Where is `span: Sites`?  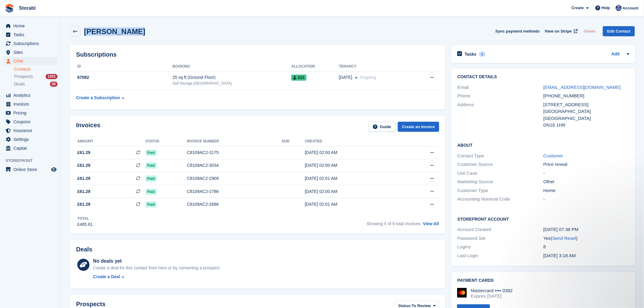 span: Sites is located at coordinates (32, 52).